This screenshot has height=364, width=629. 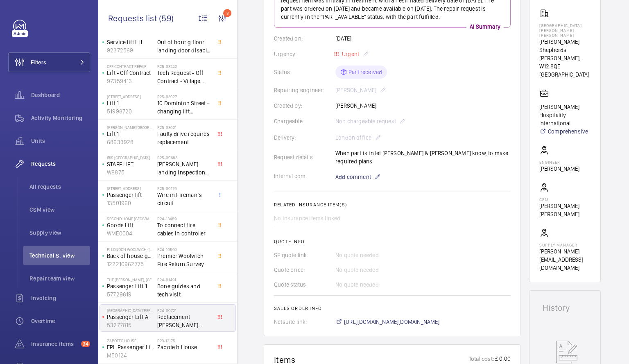 I want to click on h2: R25-00683, so click(x=184, y=158).